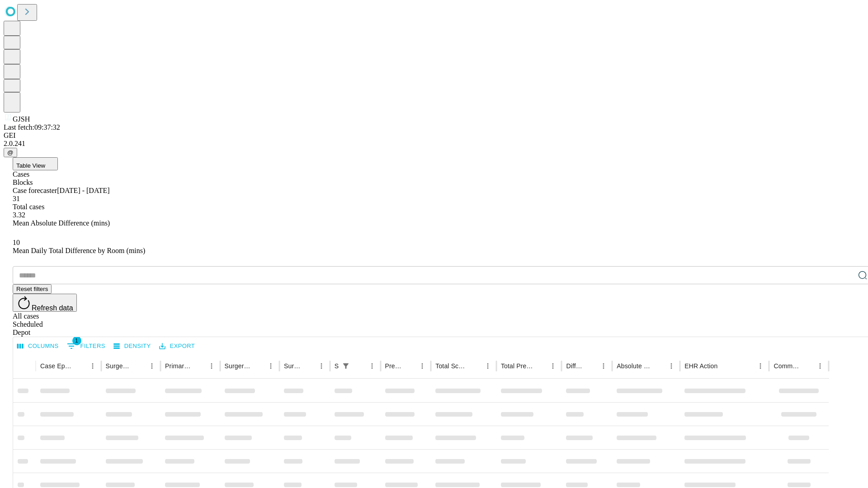 This screenshot has height=488, width=868. I want to click on div: GEI, so click(434, 136).